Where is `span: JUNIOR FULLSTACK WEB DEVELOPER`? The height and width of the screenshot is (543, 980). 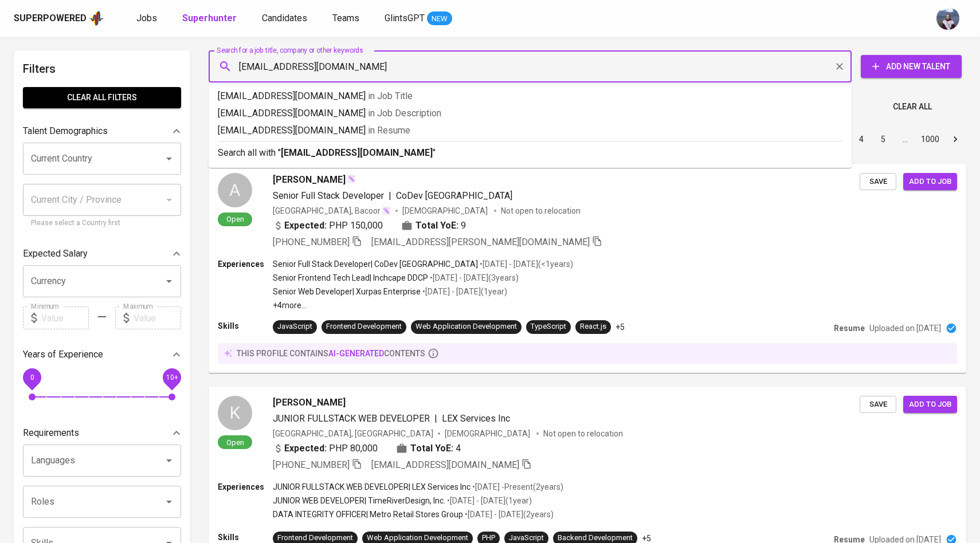 span: JUNIOR FULLSTACK WEB DEVELOPER is located at coordinates (351, 418).